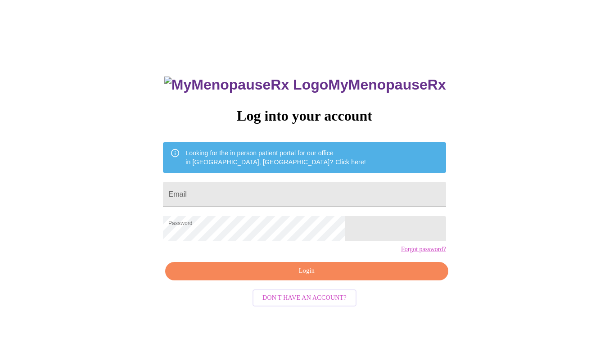 This screenshot has height=338, width=609. Describe the element at coordinates (306, 271) in the screenshot. I see `button: Login` at that location.